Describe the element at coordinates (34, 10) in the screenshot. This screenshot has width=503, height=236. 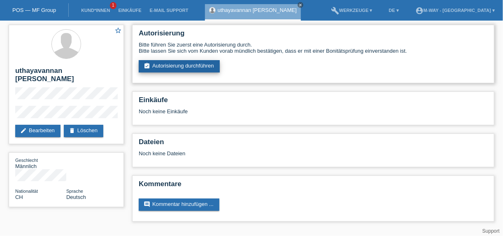
I see `a: POS — MF Group` at that location.